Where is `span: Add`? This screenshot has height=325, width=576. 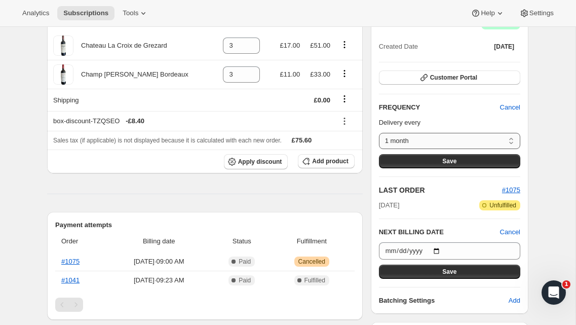 span: Add is located at coordinates (514, 300).